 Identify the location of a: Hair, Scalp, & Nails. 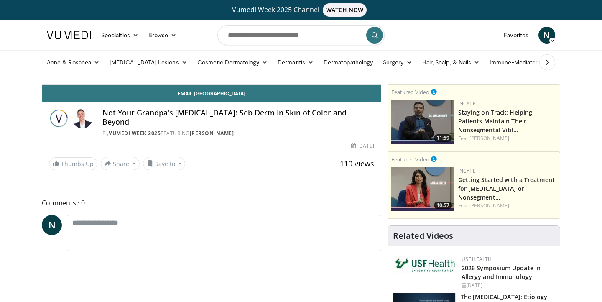
(451, 62).